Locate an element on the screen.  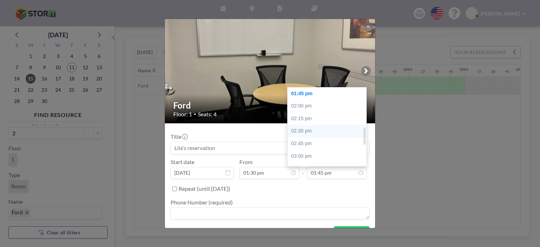
span: Seats: 4 is located at coordinates (207, 114).